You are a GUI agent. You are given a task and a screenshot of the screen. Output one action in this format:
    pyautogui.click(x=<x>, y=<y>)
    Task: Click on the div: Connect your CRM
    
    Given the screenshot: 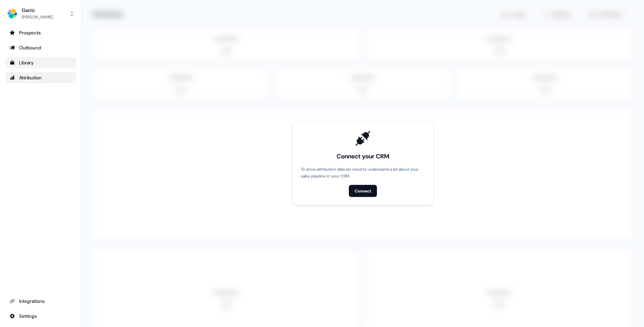 What is the action you would take?
    pyautogui.click(x=363, y=157)
    